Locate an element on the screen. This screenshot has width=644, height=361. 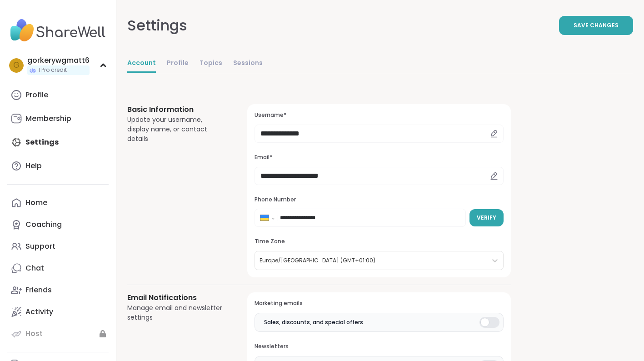
div: Membership is located at coordinates (48, 119).